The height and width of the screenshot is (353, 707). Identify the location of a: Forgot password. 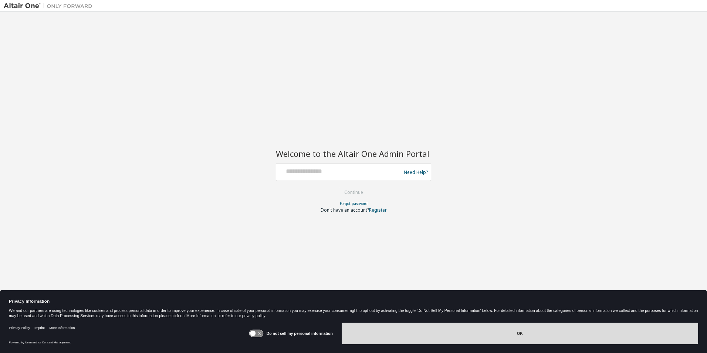
(353, 203).